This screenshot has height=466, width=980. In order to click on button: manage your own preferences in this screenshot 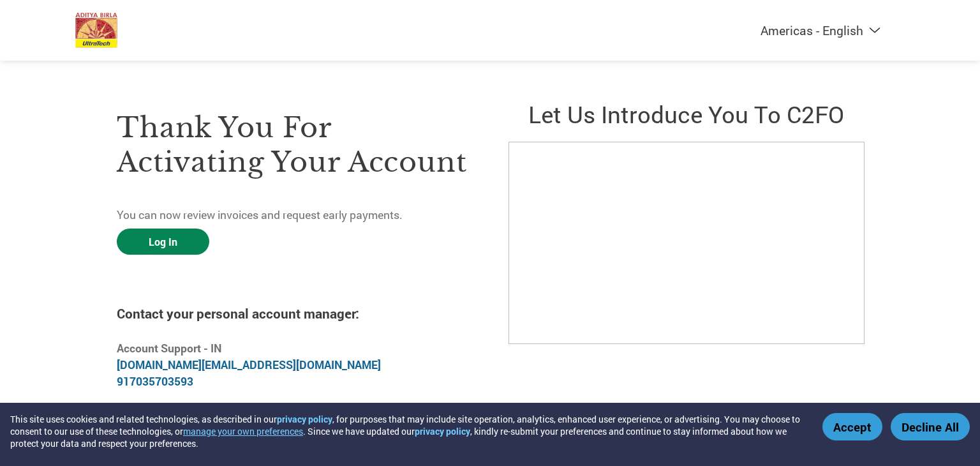, I will do `click(243, 431)`.